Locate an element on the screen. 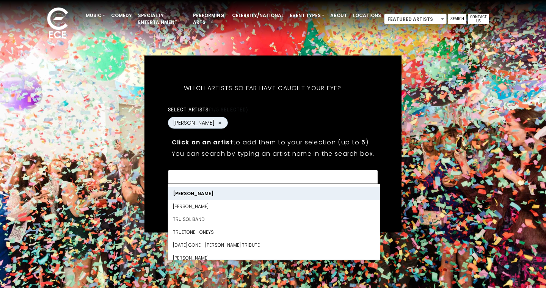 This screenshot has width=546, height=288. a: About is located at coordinates (339, 16).